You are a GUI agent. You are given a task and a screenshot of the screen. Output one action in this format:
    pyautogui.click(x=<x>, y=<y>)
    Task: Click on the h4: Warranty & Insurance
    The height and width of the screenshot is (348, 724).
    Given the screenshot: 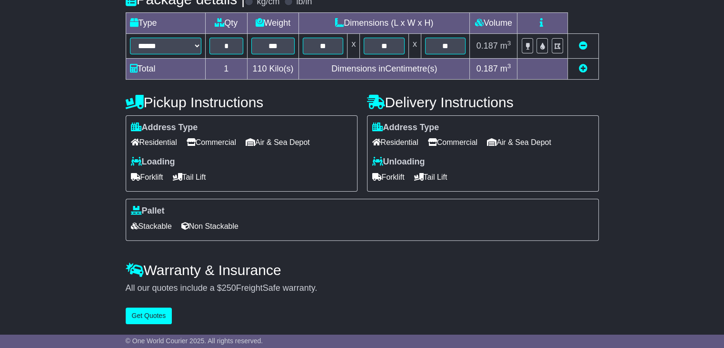 What is the action you would take?
    pyautogui.click(x=362, y=270)
    